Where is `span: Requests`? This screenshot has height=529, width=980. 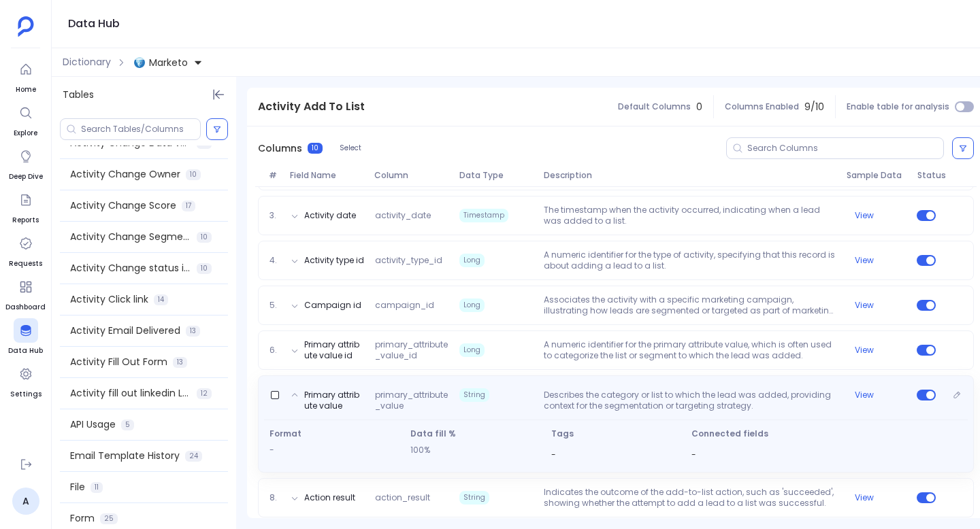 span: Requests is located at coordinates (25, 264).